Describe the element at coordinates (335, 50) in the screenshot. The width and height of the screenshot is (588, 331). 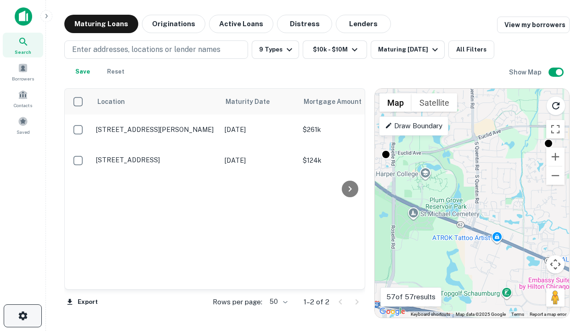
I see `button: $10k - $10M` at that location.